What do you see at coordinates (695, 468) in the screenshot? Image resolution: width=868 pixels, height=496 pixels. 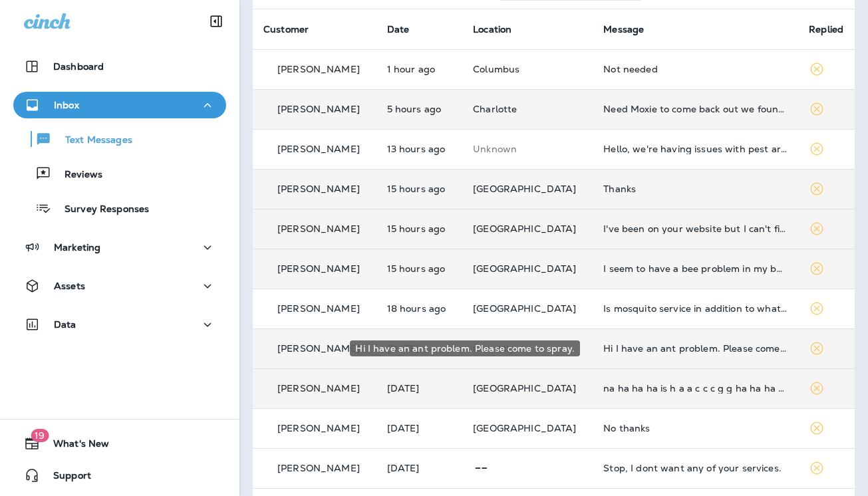 I see `div: Stop, I dont want any of your services.` at bounding box center [695, 468].